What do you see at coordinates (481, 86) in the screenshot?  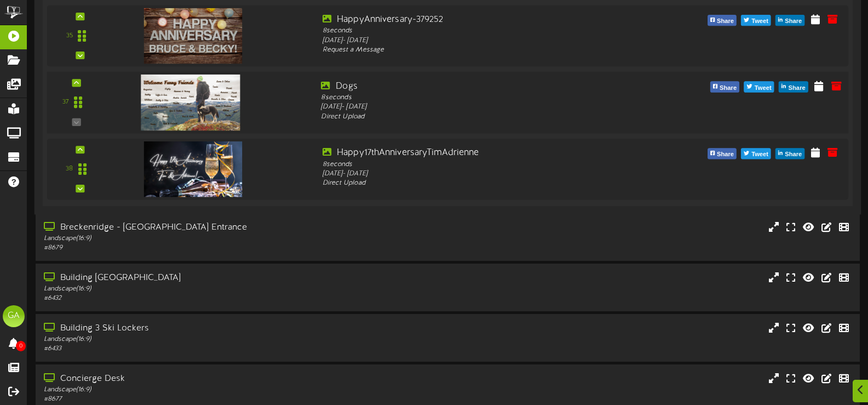 I see `div: Dogs` at bounding box center [481, 86].